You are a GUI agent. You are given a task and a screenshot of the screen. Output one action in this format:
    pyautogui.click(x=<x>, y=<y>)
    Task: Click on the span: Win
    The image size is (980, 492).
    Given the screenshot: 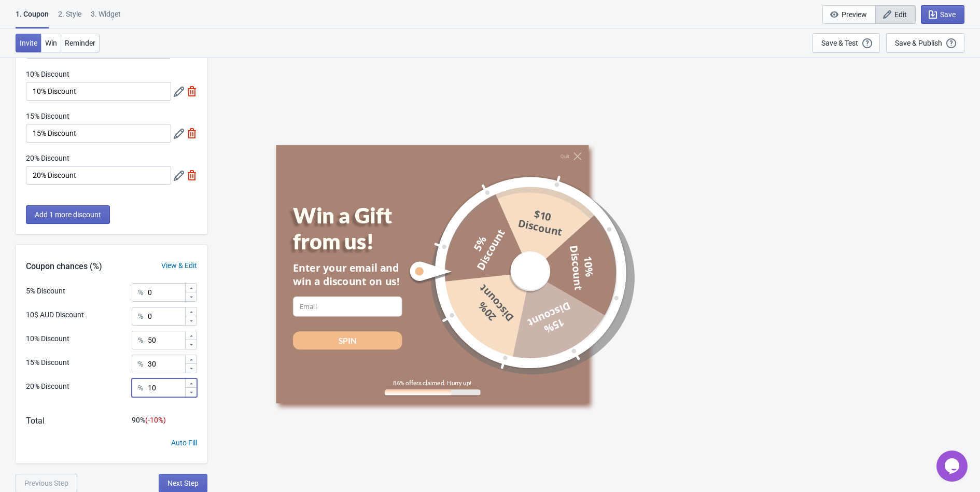 What is the action you would take?
    pyautogui.click(x=51, y=43)
    